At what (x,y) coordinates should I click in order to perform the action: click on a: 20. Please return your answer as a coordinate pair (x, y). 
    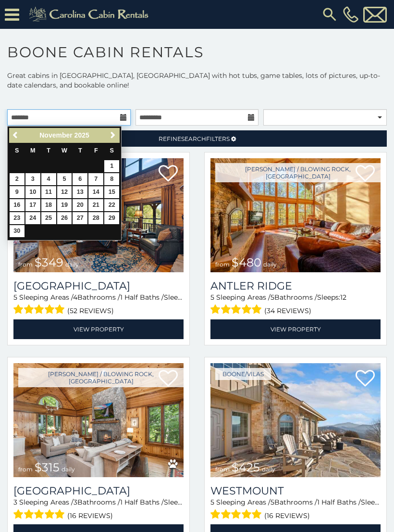
    Looking at the image, I should click on (80, 205).